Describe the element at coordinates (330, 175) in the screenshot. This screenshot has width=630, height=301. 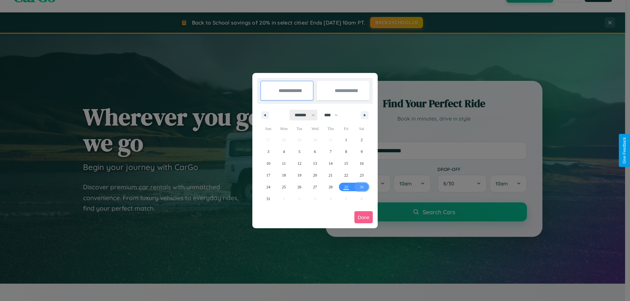
I see `span: 21` at that location.